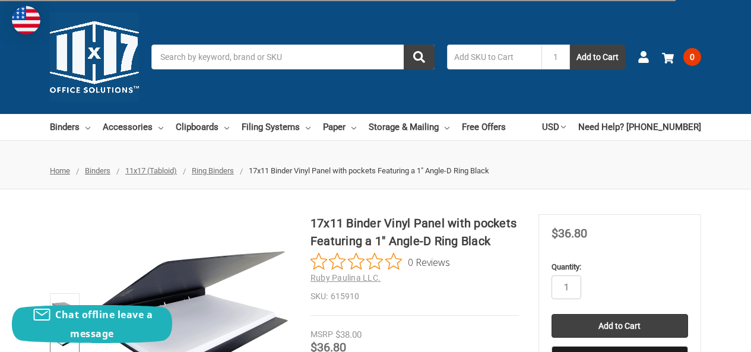  What do you see at coordinates (26, 20) in the screenshot?
I see `img: duty and tax information for United States` at bounding box center [26, 20].